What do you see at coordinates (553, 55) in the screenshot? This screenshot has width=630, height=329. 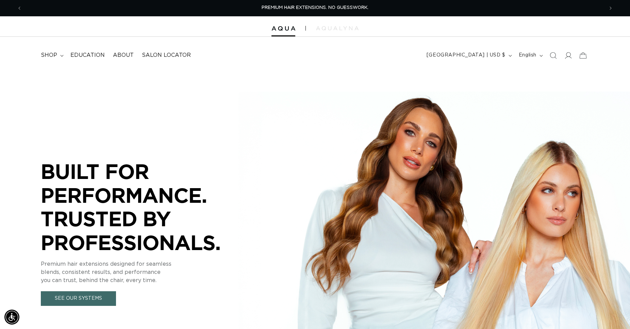 I see `summary: Search` at bounding box center [553, 55].